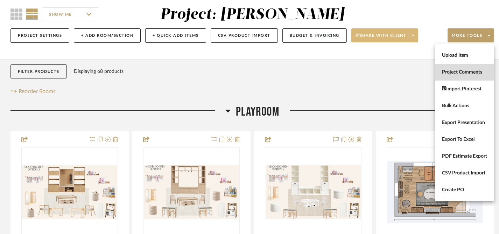 This screenshot has height=234, width=499. I want to click on span: Import Pinterest, so click(465, 89).